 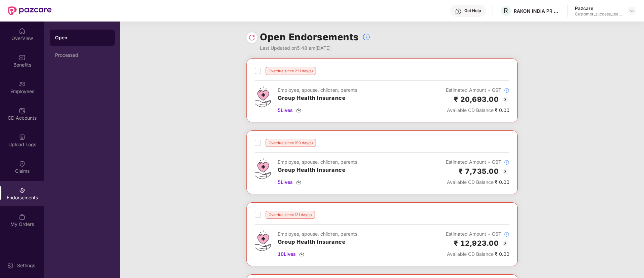 I want to click on div: Settings, so click(x=26, y=265).